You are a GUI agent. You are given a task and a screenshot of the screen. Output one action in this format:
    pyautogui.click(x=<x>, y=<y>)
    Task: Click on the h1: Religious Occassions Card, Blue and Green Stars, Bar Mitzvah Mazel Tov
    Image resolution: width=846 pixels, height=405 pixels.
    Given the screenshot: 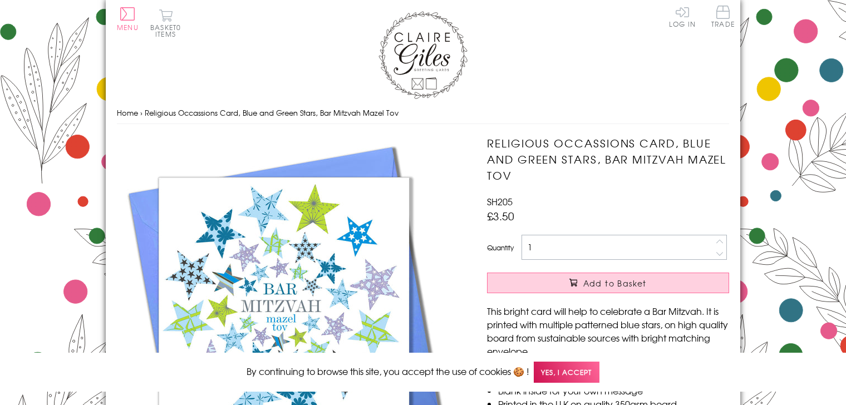 What is the action you would take?
    pyautogui.click(x=608, y=159)
    